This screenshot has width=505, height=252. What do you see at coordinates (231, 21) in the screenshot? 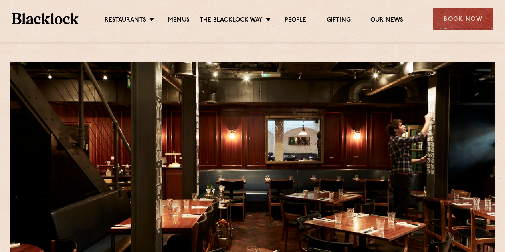
I see `a: The Blacklock Way` at bounding box center [231, 21].